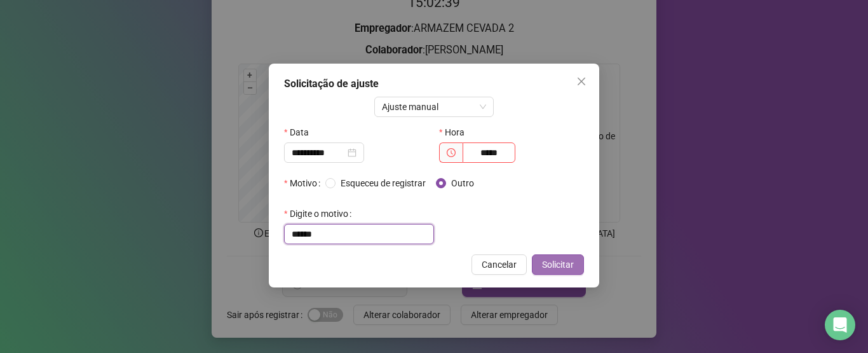 This screenshot has height=353, width=868. I want to click on span: Solicitar, so click(558, 264).